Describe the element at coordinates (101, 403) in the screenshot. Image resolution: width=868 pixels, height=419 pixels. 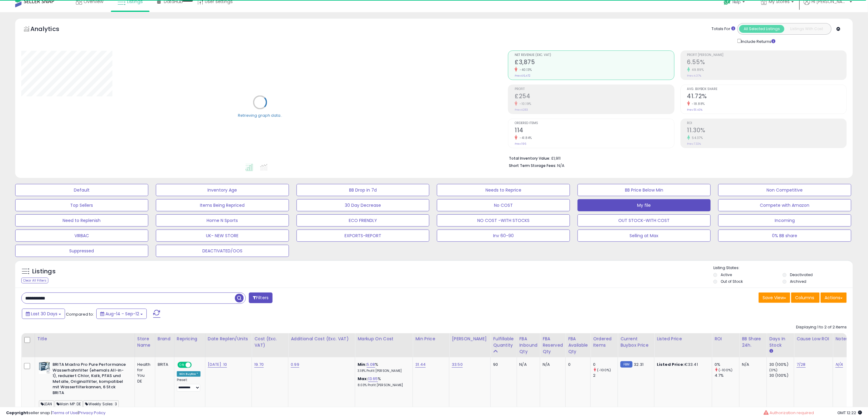
I see `span: Weekly Sales: 3` at that location.